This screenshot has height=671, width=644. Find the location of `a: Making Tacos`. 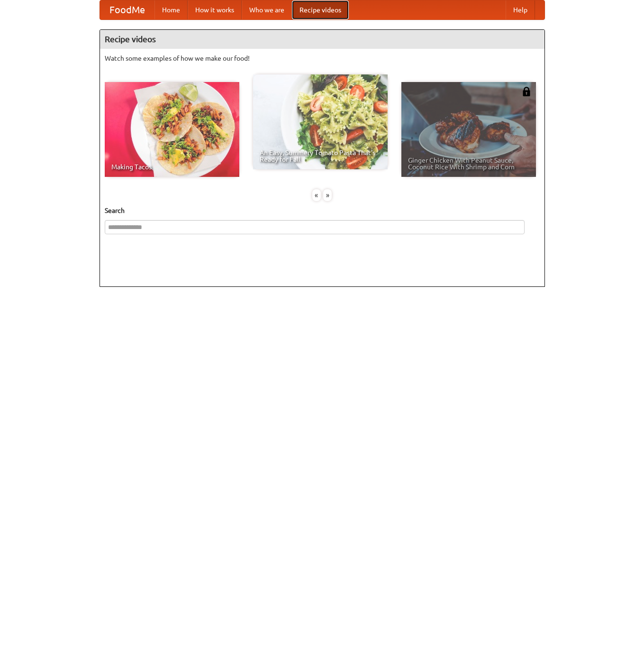

a: Making Tacos is located at coordinates (172, 129).